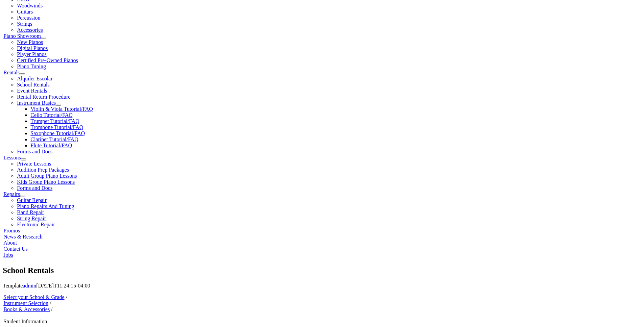 The image size is (644, 327). What do you see at coordinates (46, 206) in the screenshot?
I see `a: Piano Repairs And Tuning` at bounding box center [46, 206].